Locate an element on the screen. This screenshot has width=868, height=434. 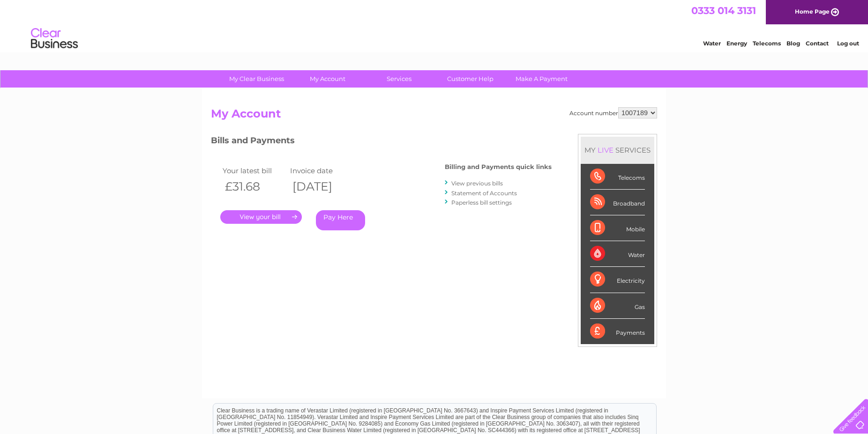
a: Customer Help is located at coordinates (470, 78).